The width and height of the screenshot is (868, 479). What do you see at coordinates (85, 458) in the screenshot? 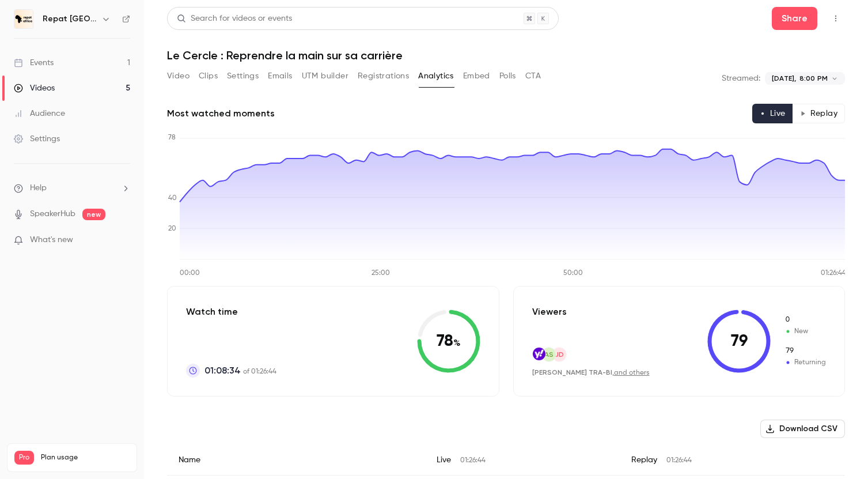
I see `span: Plan usage` at bounding box center [85, 458].